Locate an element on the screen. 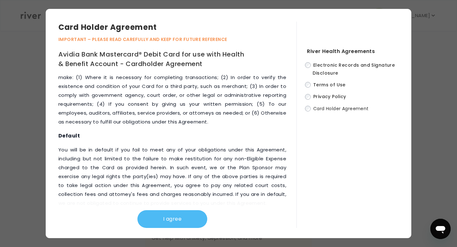  span: Terms of Use is located at coordinates (329, 85).